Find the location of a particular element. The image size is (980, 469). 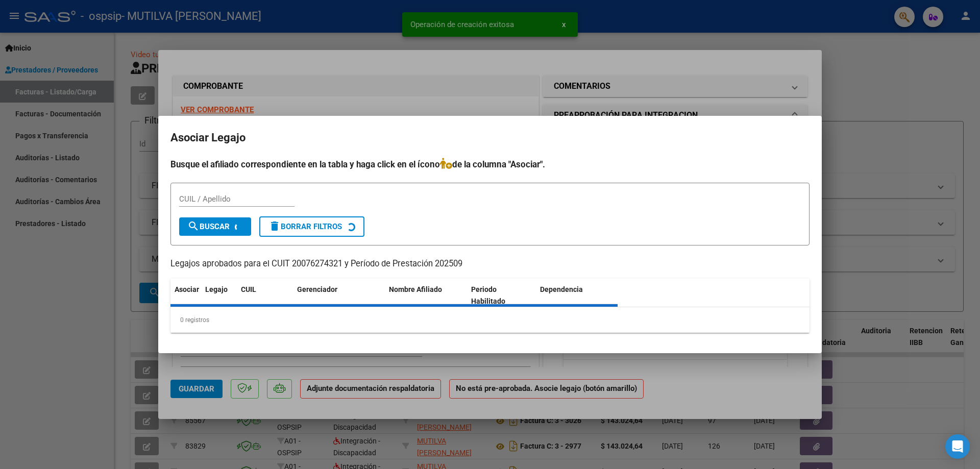

p: Legajos aprobados para el CUIT 20076274321 y Período de Prestación 202509 is located at coordinates (490, 264).